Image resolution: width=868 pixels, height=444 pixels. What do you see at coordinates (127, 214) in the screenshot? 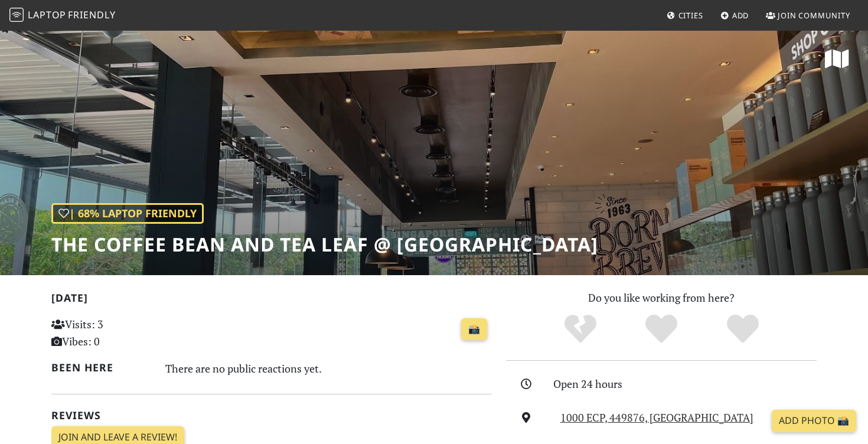
I see `div: | 68% Laptop Friendly` at bounding box center [127, 214].